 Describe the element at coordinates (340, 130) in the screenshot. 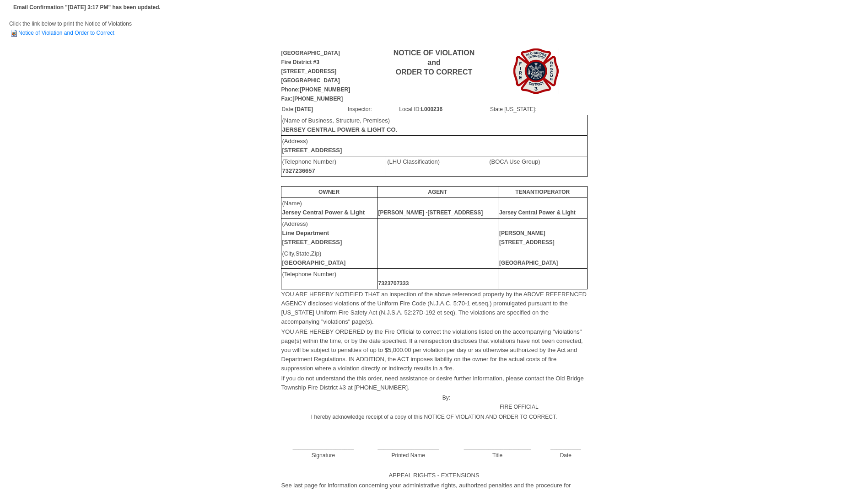

I see `b: JERSEY CENTRAL POWER & LIGHT CO.` at that location.